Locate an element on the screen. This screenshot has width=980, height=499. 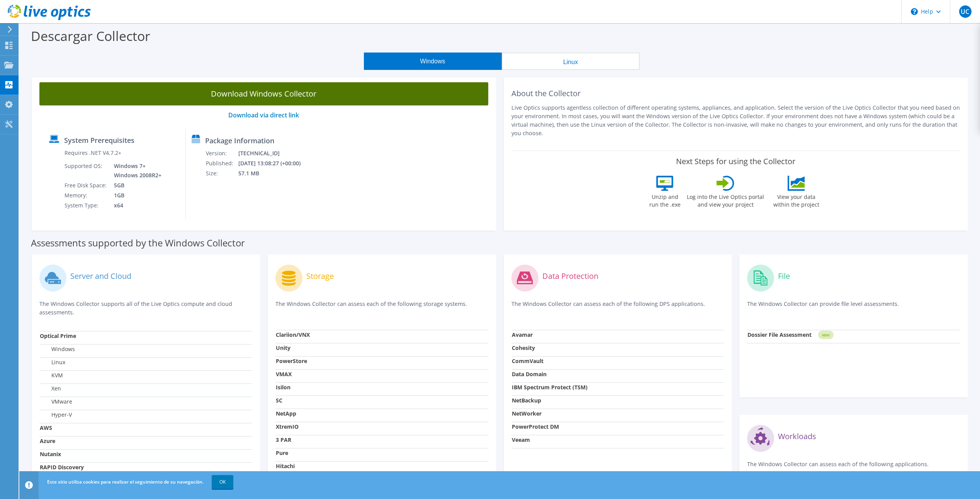
a: OK is located at coordinates (222, 482).